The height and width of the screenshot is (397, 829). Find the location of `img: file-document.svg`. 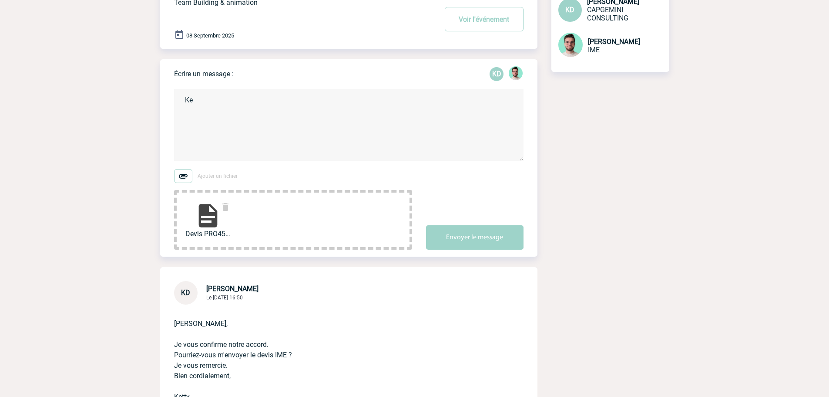

img: file-document.svg is located at coordinates (208, 215).